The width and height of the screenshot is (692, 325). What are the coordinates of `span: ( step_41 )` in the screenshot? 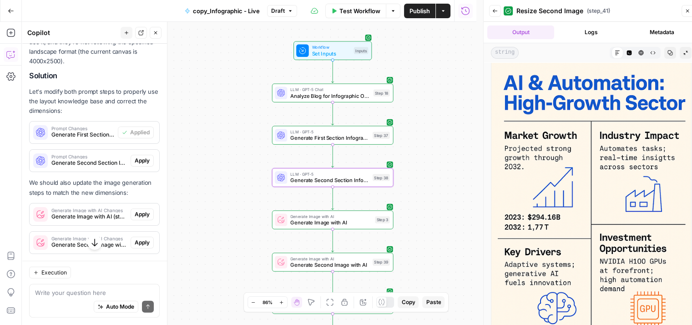 It's located at (598, 11).